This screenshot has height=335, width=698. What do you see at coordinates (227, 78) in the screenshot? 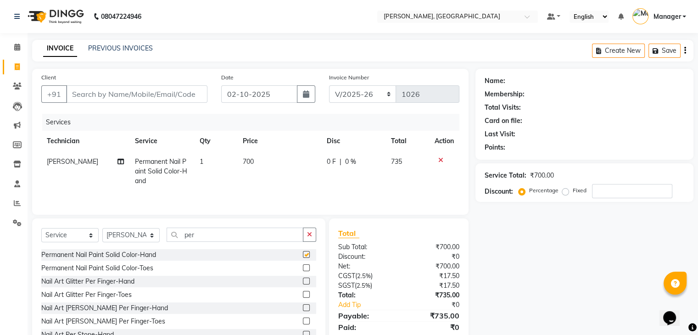
I see `label: Date` at bounding box center [227, 78].